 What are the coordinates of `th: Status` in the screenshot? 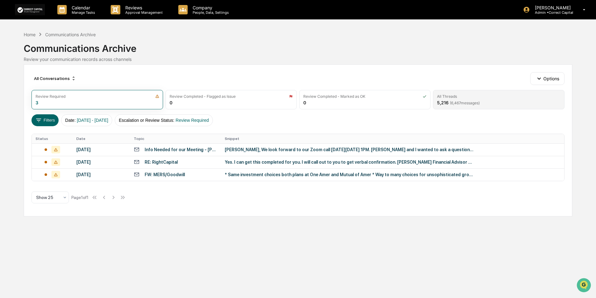 It's located at (52, 138).